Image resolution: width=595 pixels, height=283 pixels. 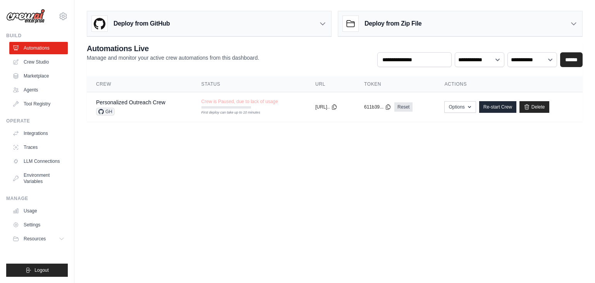 I want to click on a: Delete, so click(x=535, y=107).